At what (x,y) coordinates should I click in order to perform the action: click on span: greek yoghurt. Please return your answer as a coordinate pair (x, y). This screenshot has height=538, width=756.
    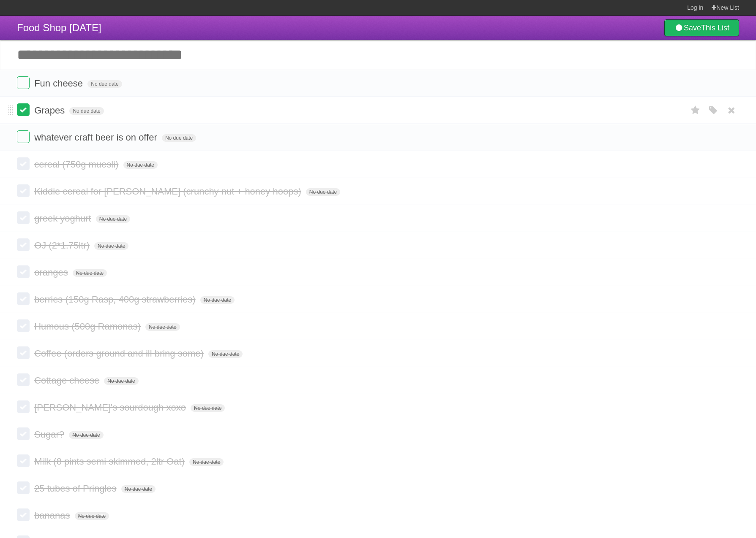
    Looking at the image, I should click on (64, 218).